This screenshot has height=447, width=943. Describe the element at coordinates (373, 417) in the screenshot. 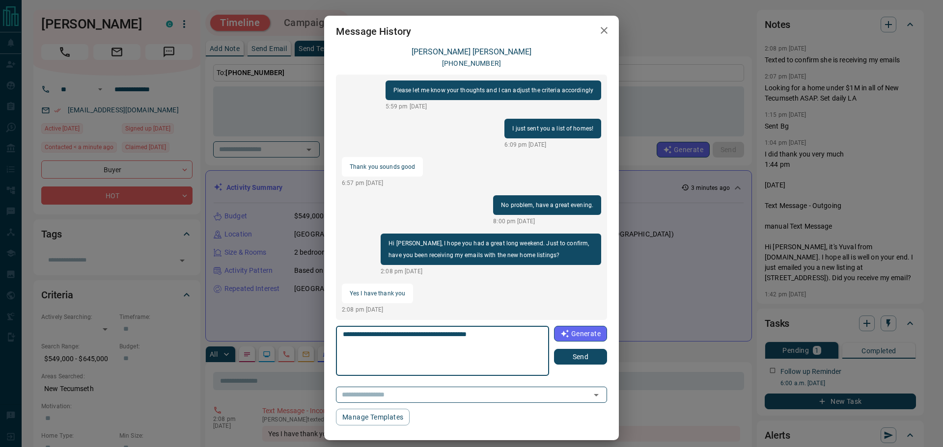

I see `button: Manage Templates` at that location.